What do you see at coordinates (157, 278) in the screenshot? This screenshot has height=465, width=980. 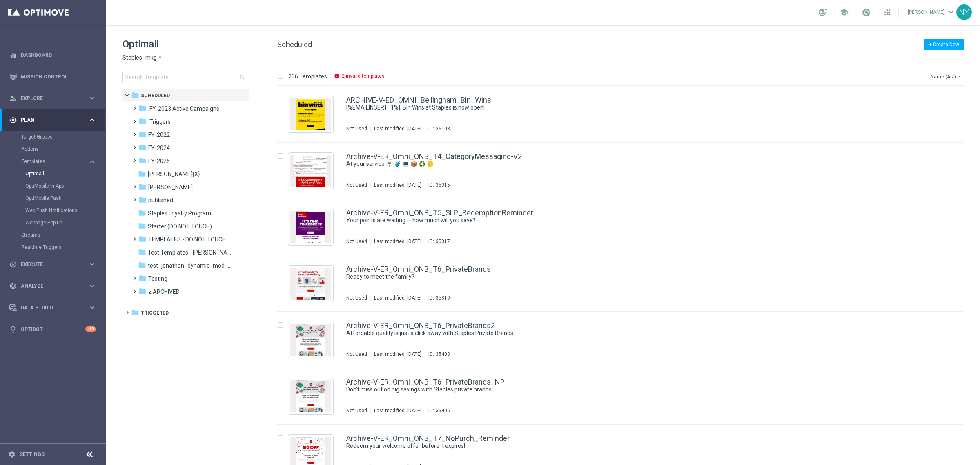 I see `span: Testing` at bounding box center [157, 278].